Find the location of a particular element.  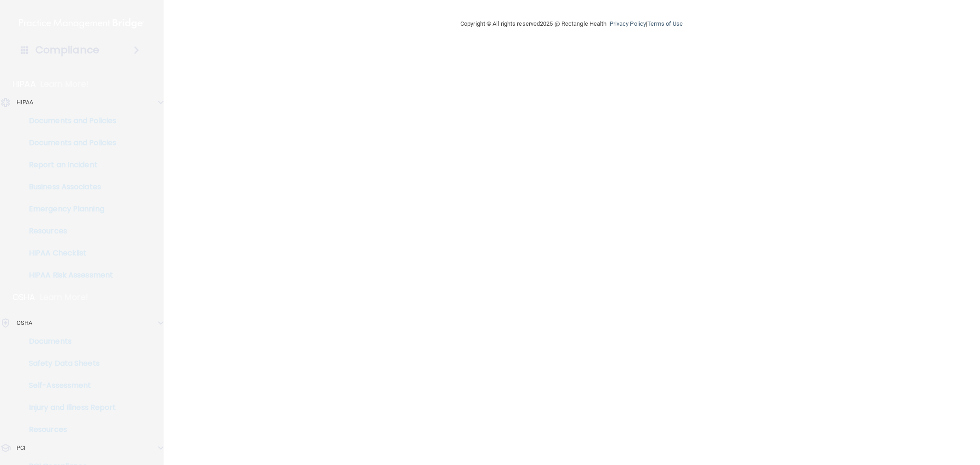

p: Safety Data Sheets is located at coordinates (69, 363).